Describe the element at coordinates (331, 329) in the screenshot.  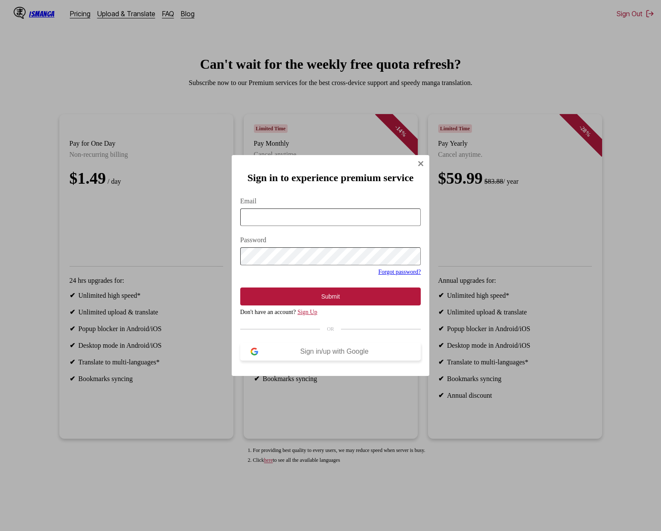
I see `div: OR` at that location.